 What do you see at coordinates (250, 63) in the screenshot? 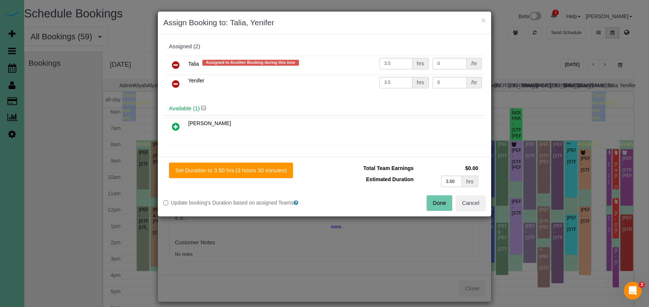
I see `span: Assigned to Another Booking during this time` at bounding box center [250, 63].